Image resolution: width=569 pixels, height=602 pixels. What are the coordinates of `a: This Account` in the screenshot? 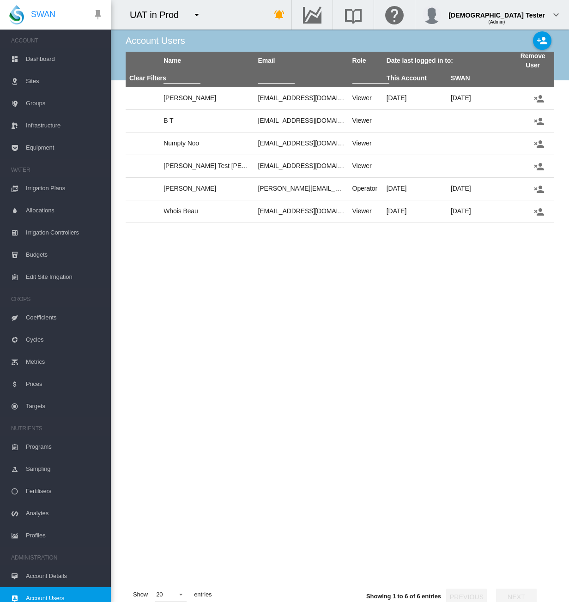 It's located at (406, 78).